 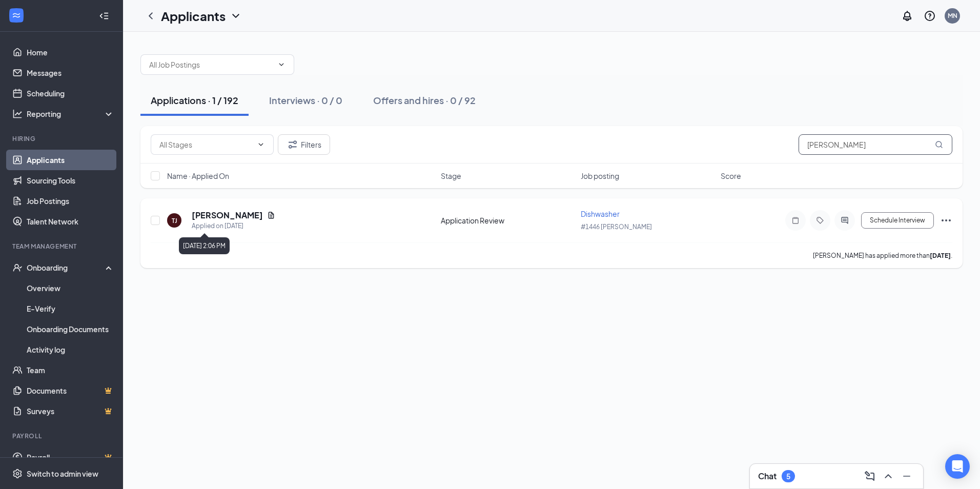 What do you see at coordinates (907, 16) in the screenshot?
I see `svg: Notifications` at bounding box center [907, 16].